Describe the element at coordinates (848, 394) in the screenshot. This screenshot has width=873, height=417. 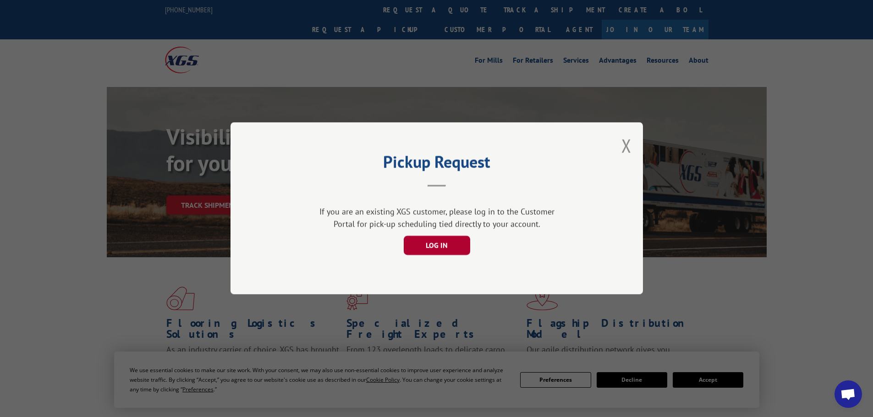
I see `div: Open chat` at that location.